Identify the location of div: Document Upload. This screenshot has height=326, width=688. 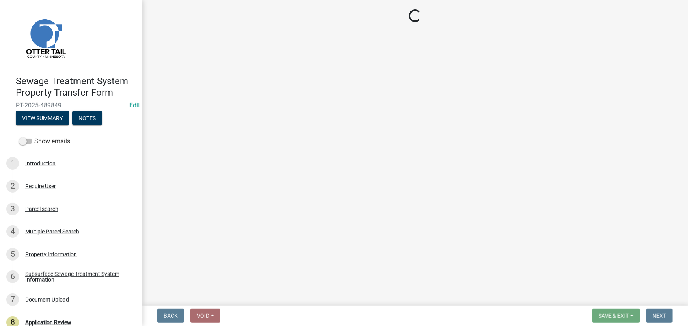
(47, 300).